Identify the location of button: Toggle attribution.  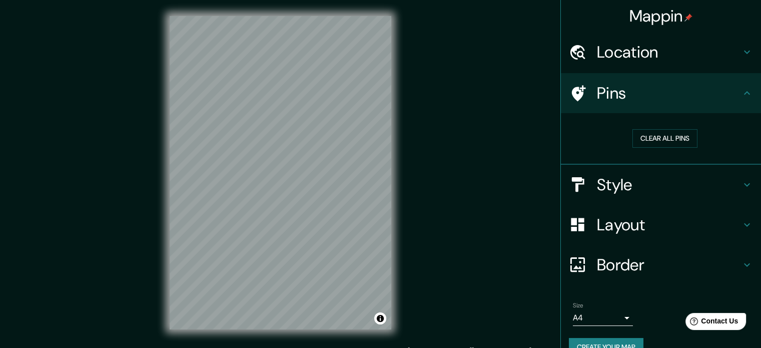
(380, 318).